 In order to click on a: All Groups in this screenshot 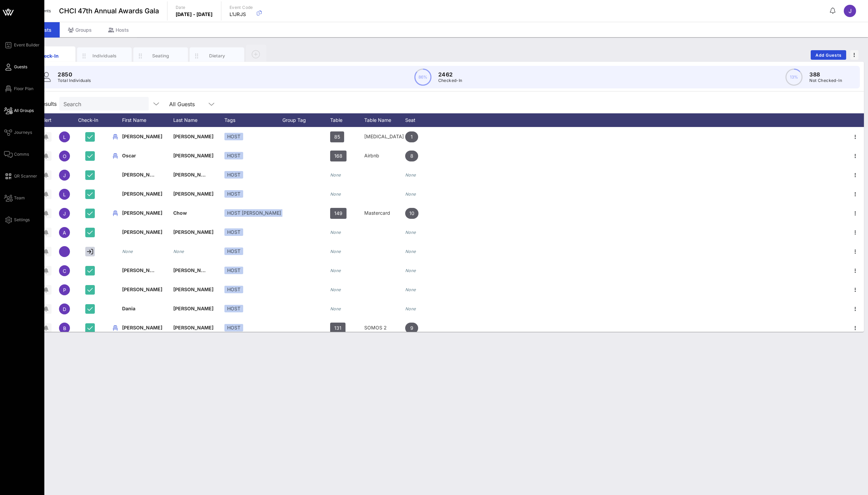, I will do `click(19, 111)`.